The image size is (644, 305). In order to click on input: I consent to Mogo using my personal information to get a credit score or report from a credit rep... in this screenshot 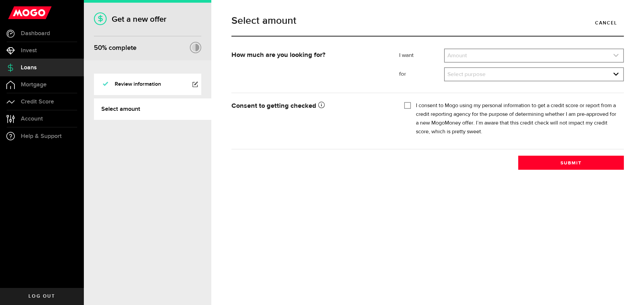, I will do `click(408, 105)`.